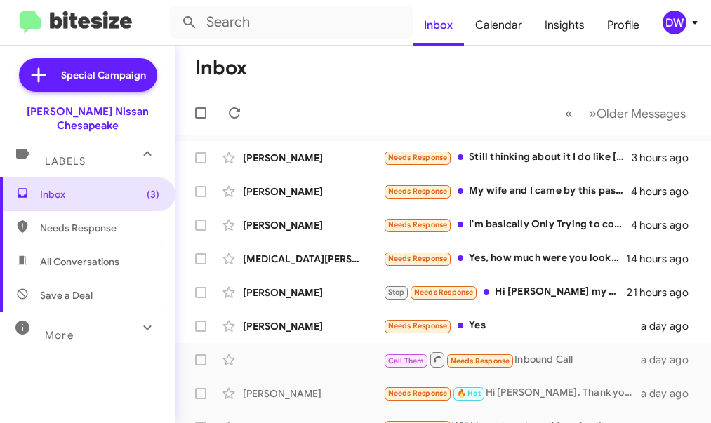 Image resolution: width=711 pixels, height=423 pixels. I want to click on span: Labels, so click(65, 161).